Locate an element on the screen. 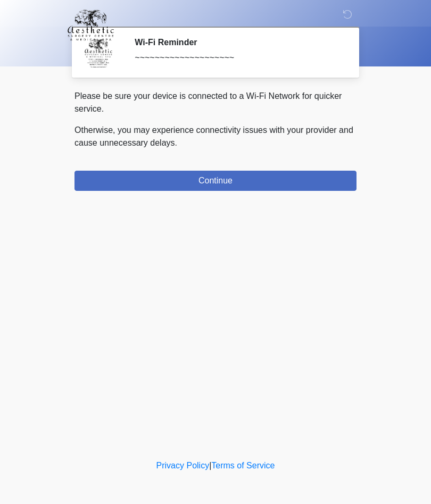 The height and width of the screenshot is (504, 431). a: Privacy Policy is located at coordinates (183, 465).